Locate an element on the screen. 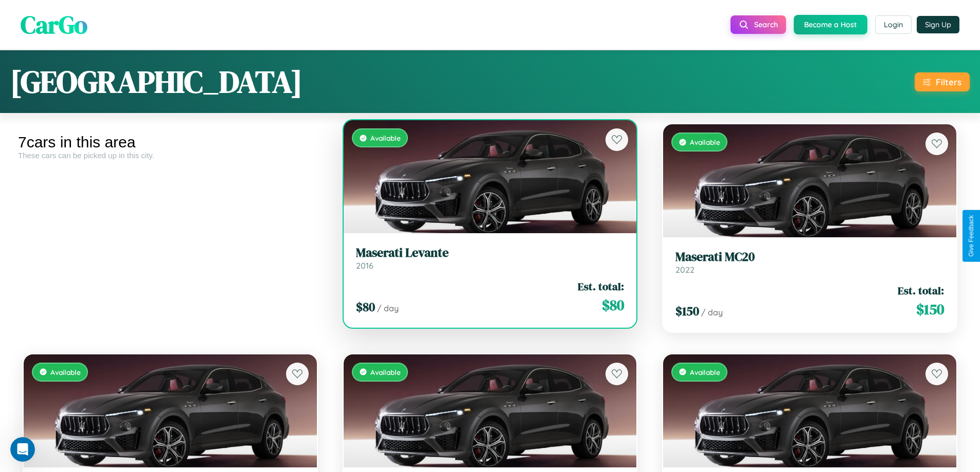 This screenshot has width=980, height=472. div: Give Feedback is located at coordinates (971, 236).